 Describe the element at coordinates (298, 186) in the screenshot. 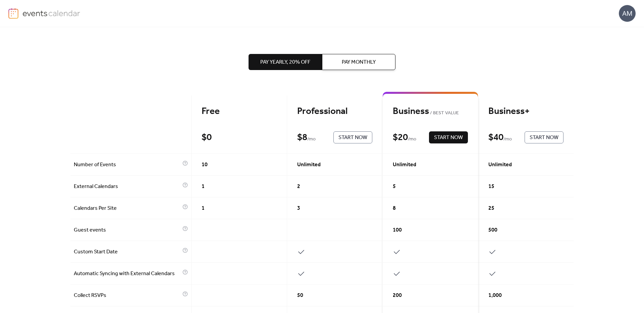

I see `span: 2` at that location.